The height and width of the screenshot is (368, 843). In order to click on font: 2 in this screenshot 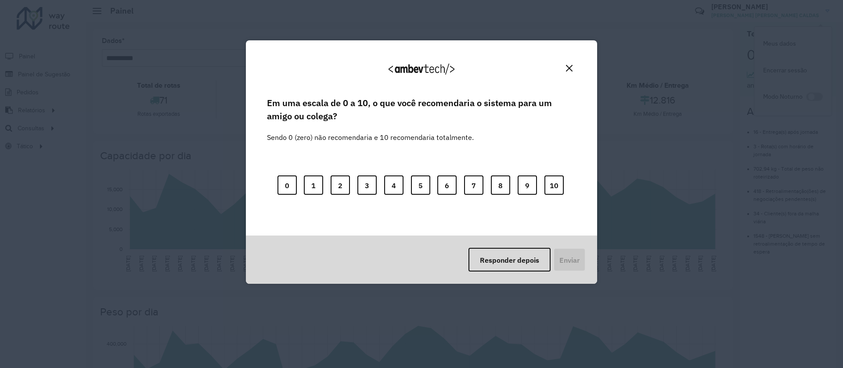, I will do `click(340, 185)`.